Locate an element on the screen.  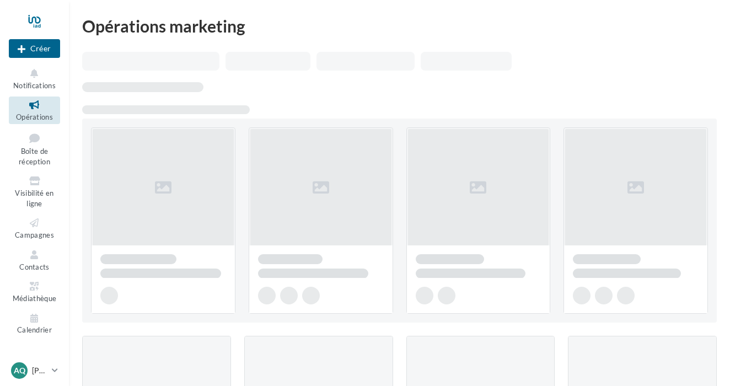
span: Boîte de réception is located at coordinates (34, 156).